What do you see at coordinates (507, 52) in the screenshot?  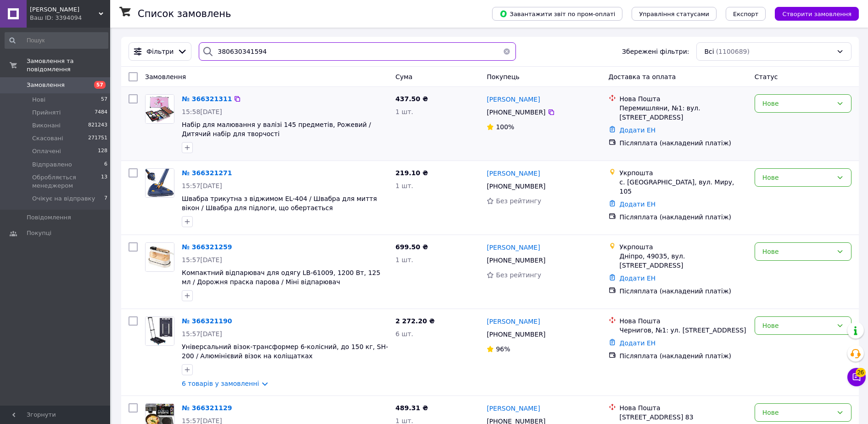 I see `button: Очистить` at bounding box center [507, 52].